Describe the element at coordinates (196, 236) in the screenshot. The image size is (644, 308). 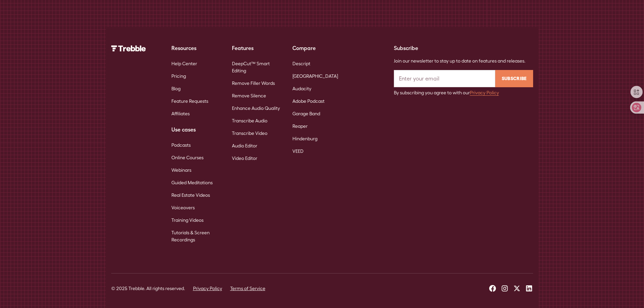
I see `a: Tutorials & Screen Recordings` at that location.